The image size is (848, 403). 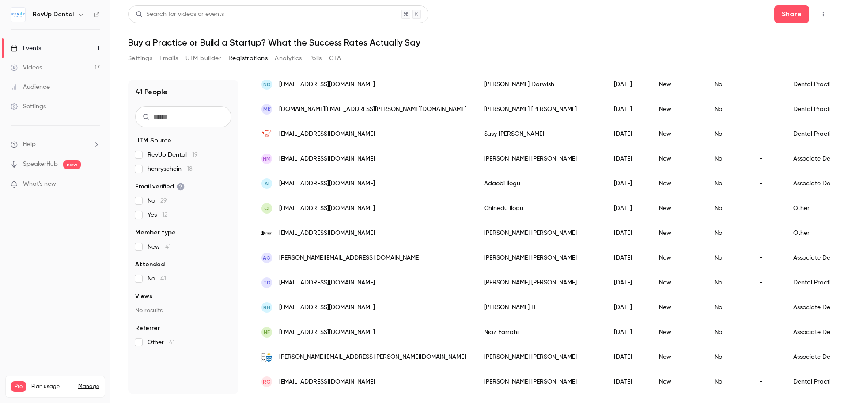 I want to click on span: What's new, so click(x=39, y=184).